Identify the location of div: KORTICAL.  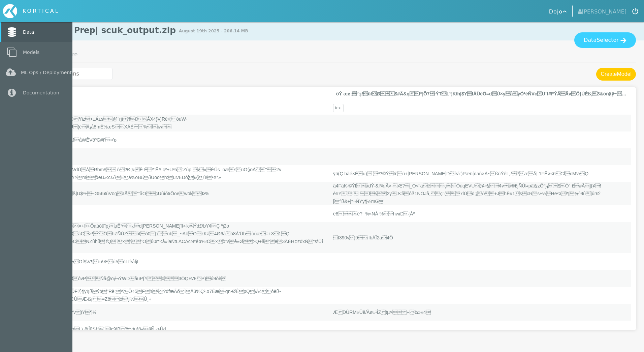
(41, 11).